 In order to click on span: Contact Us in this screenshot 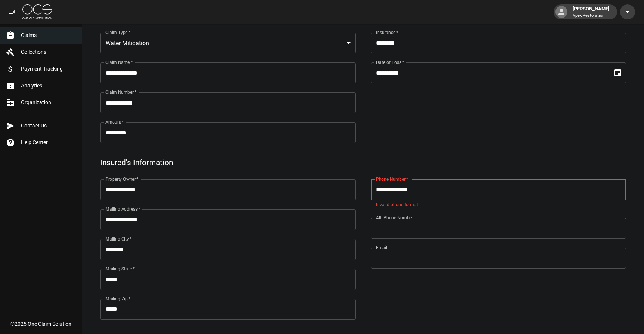, I will do `click(48, 125)`.